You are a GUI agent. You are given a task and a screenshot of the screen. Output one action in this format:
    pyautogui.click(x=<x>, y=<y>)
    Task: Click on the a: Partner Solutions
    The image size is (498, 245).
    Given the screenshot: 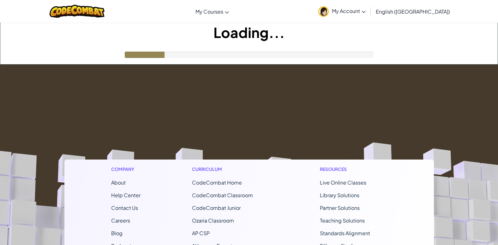 What is the action you would take?
    pyautogui.click(x=340, y=207)
    